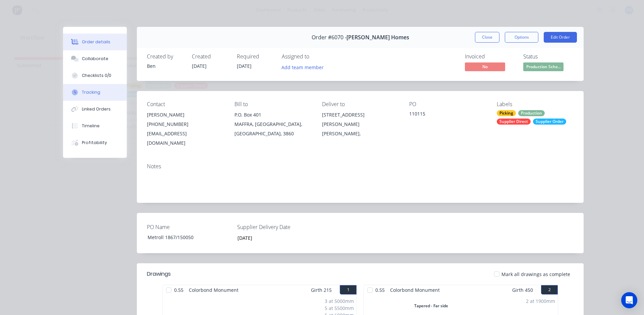 The width and height of the screenshot is (644, 315). What do you see at coordinates (360, 166) in the screenshot?
I see `div: Notes` at bounding box center [360, 166].